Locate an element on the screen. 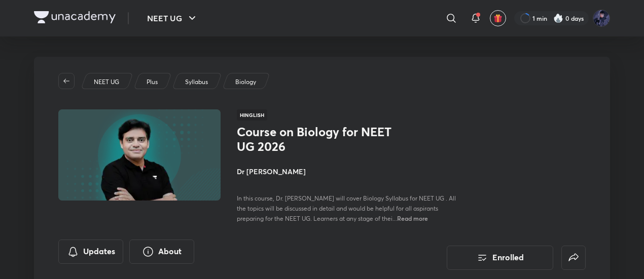 The height and width of the screenshot is (279, 644). p: NEET UG is located at coordinates (106, 82).